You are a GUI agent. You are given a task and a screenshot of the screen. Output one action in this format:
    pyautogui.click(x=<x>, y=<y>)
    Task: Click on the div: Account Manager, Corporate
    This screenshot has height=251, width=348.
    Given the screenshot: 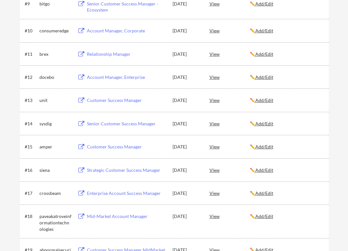 What is the action you would take?
    pyautogui.click(x=127, y=31)
    